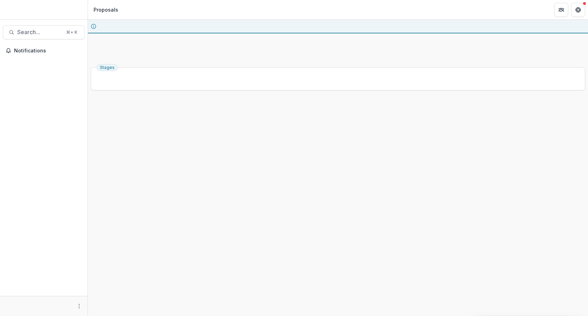 This screenshot has width=588, height=316. Describe the element at coordinates (44, 51) in the screenshot. I see `button: Notifications` at that location.